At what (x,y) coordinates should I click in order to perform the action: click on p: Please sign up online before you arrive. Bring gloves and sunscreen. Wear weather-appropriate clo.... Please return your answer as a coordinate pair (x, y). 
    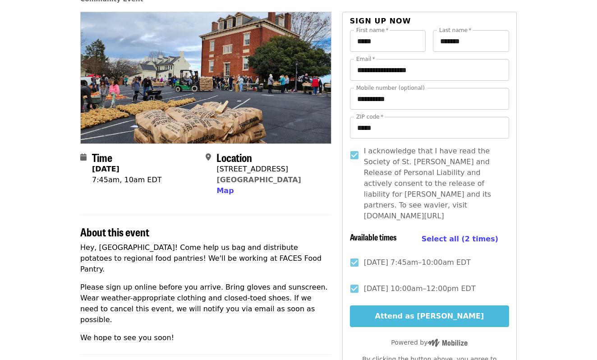
    Looking at the image, I should click on (205, 303).